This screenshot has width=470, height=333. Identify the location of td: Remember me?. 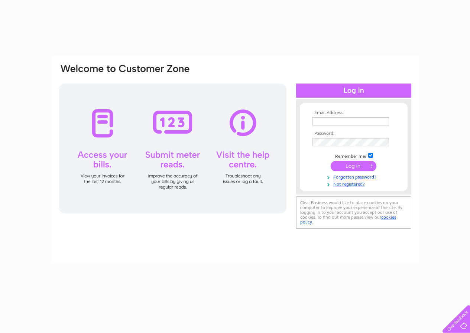
(354, 156).